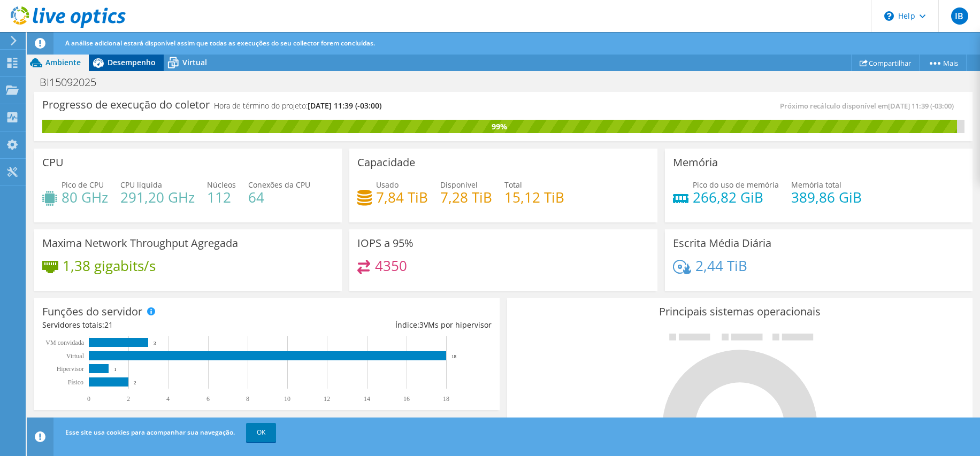  I want to click on span: CPU líquida, so click(141, 184).